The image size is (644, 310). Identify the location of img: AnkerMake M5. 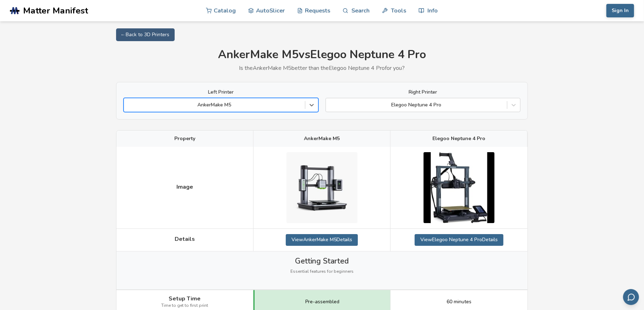
(322, 188).